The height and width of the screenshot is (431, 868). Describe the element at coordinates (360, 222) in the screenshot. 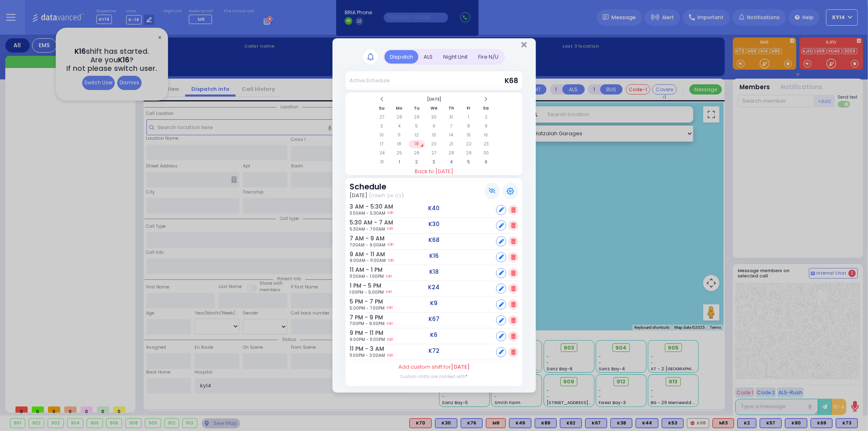

I see `h6: 5:30 AM - 7 AM` at that location.